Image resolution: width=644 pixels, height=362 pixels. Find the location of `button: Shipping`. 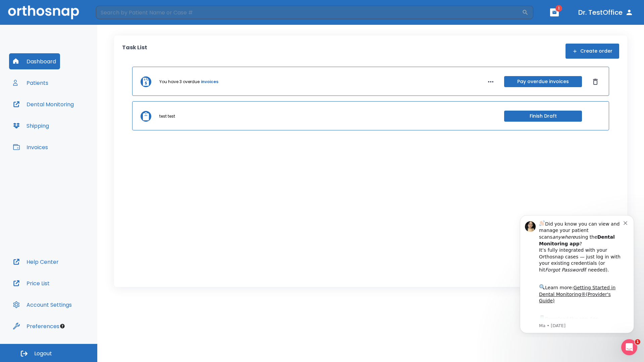

button: Shipping is located at coordinates (31, 126).